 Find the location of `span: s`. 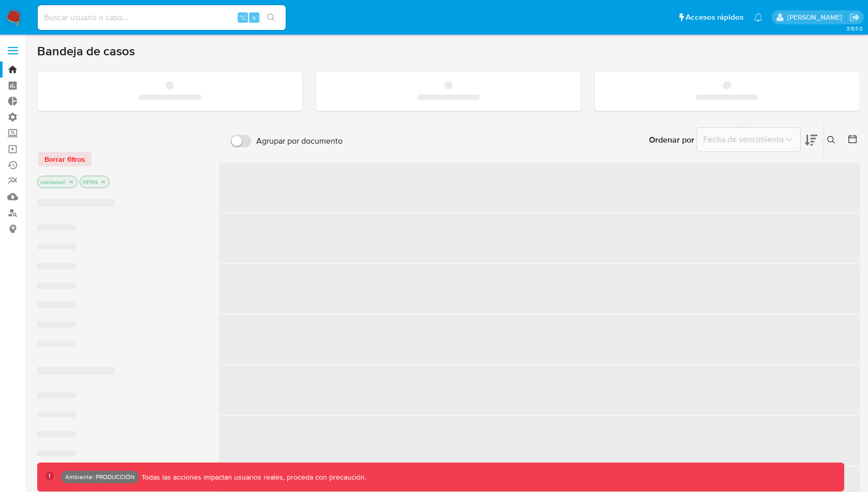

span: s is located at coordinates (254, 17).